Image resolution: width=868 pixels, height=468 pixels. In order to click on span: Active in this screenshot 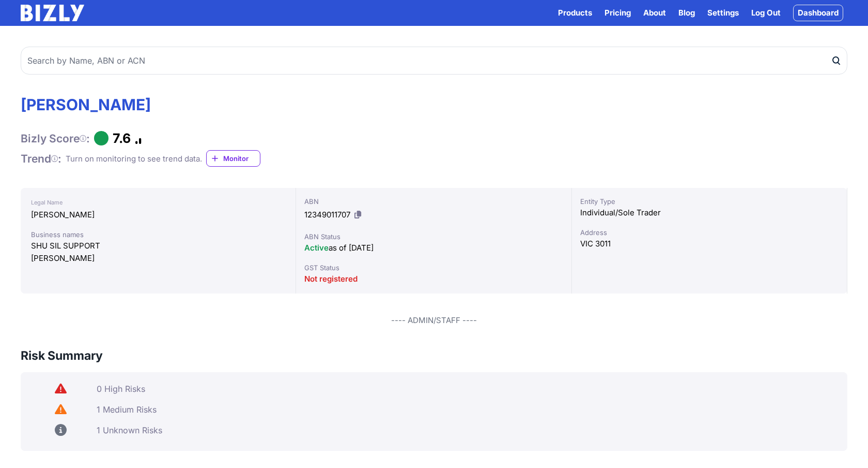, I will do `click(316, 247)`.